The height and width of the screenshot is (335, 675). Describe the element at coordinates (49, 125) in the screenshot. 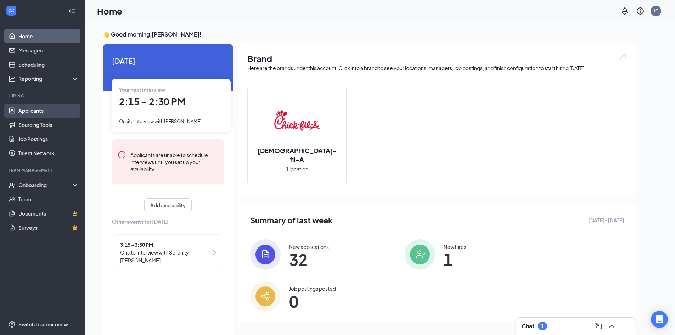

I see `a: Sourcing Tools` at that location.